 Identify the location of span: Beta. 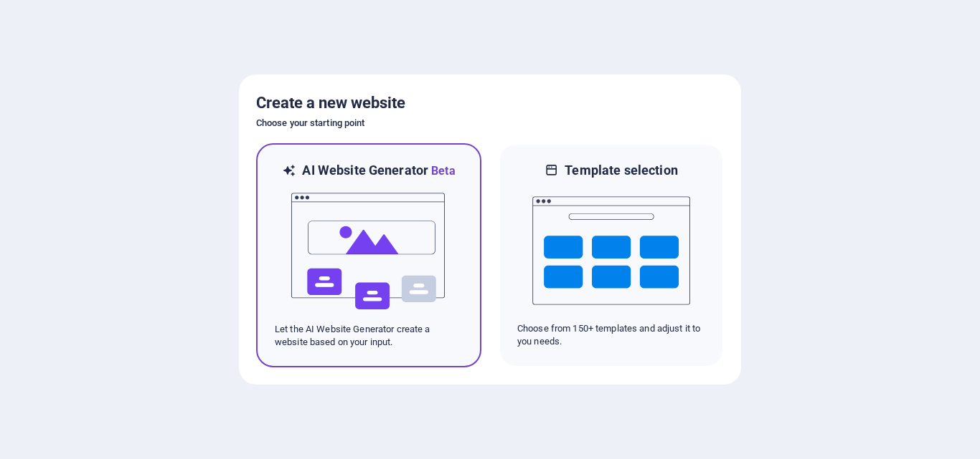
(442, 170).